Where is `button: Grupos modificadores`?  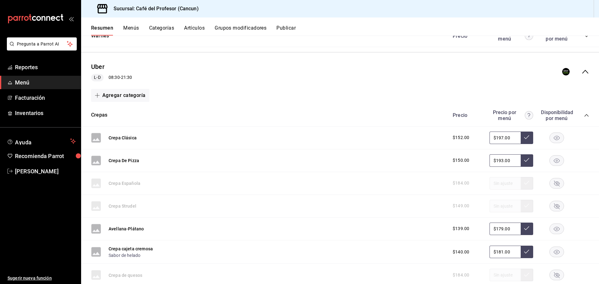 button: Grupos modificadores is located at coordinates (240, 30).